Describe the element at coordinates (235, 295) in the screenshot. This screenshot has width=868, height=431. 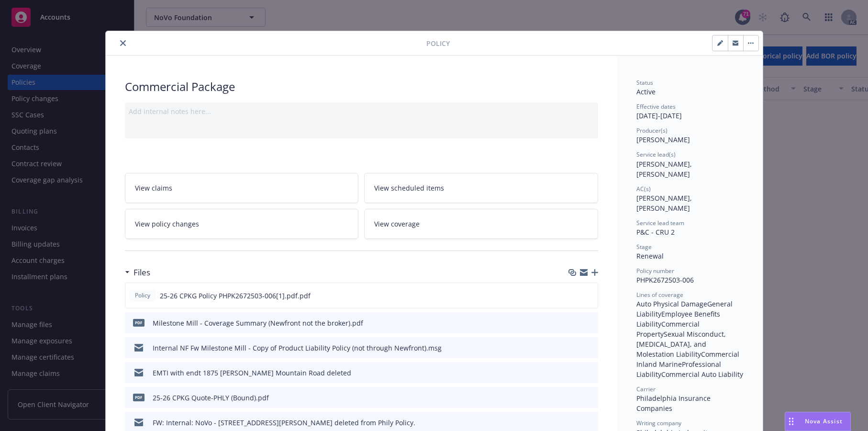
I see `span: 25-26 CPKG Policy PHPK2672503-006[1].pdf.pdf` at that location.